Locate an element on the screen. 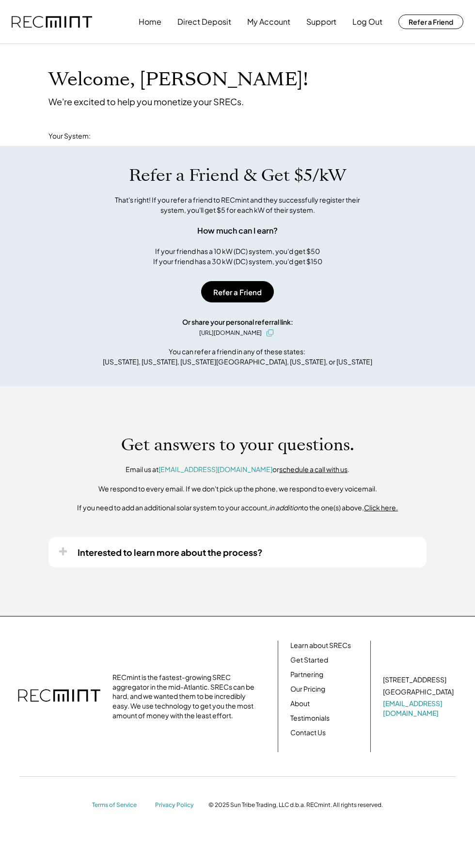  a: schedule a call with us is located at coordinates (313, 469).